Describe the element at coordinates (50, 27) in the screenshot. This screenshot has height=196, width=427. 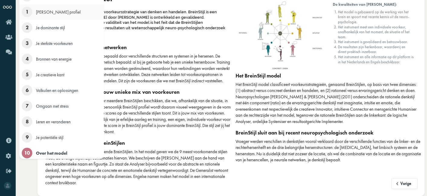
I see `span: Je dominante stijl` at that location.